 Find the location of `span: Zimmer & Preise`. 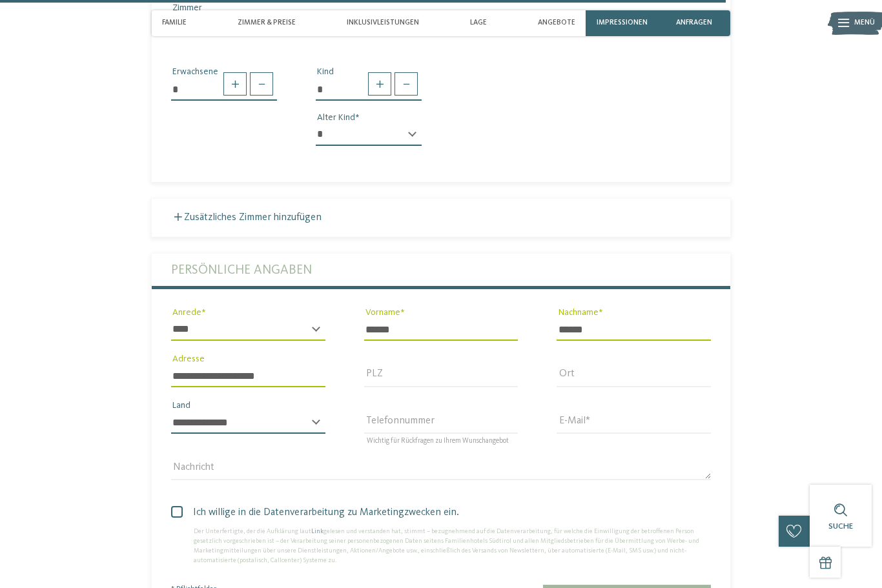

span: Zimmer & Preise is located at coordinates (267, 23).